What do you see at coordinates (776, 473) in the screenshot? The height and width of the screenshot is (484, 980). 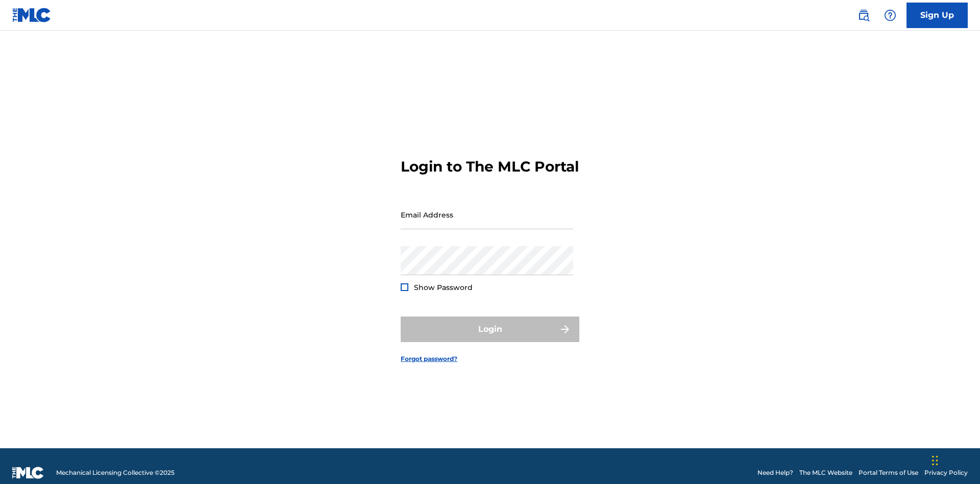 I see `a: Need Help?` at bounding box center [776, 473].